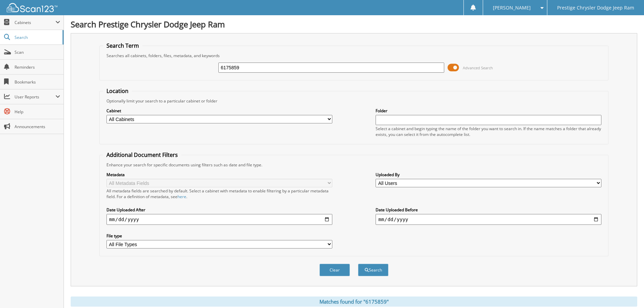  Describe the element at coordinates (37, 67) in the screenshot. I see `span: Reminders` at that location.